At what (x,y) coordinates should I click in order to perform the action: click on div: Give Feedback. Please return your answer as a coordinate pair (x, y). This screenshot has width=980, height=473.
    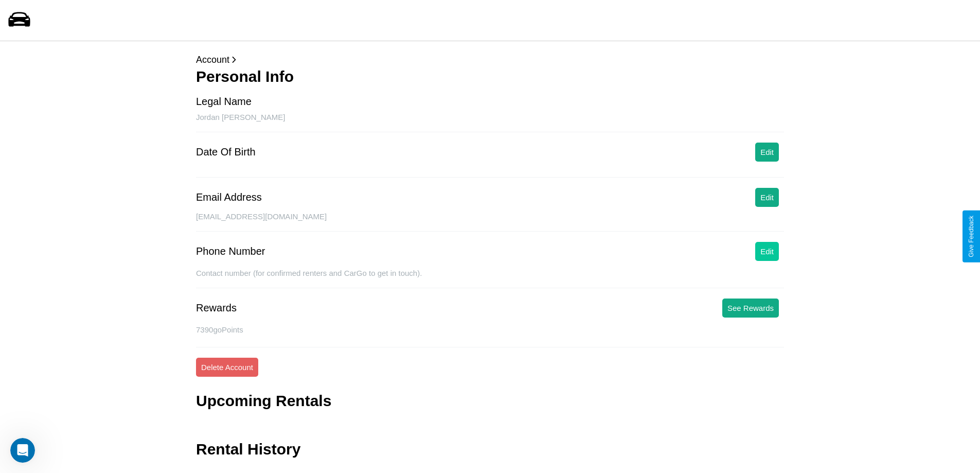
    Looking at the image, I should click on (972, 236).